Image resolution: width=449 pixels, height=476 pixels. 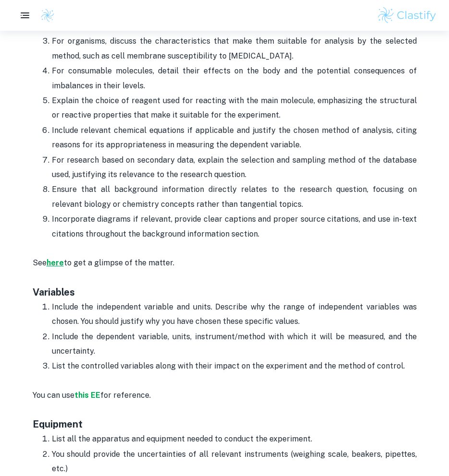 What do you see at coordinates (225, 285) in the screenshot?
I see `h3: Variables` at bounding box center [225, 285].